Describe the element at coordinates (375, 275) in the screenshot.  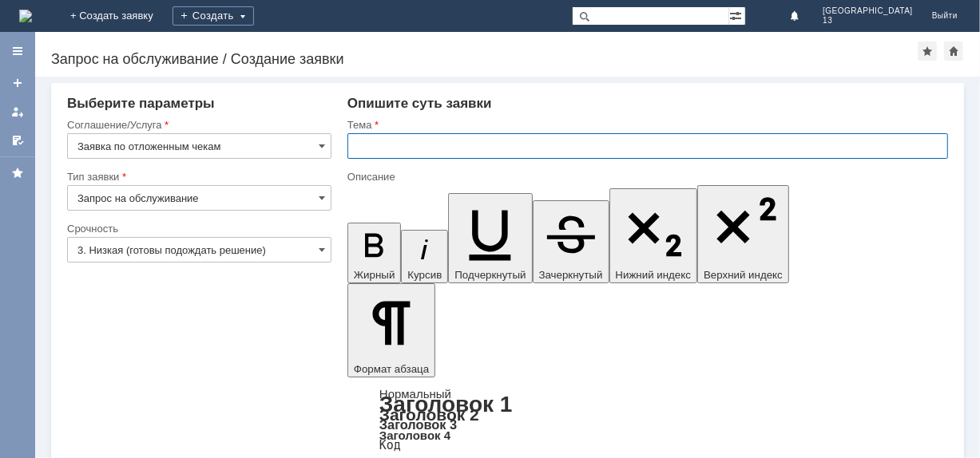
I see `span: Жирный` at that location.